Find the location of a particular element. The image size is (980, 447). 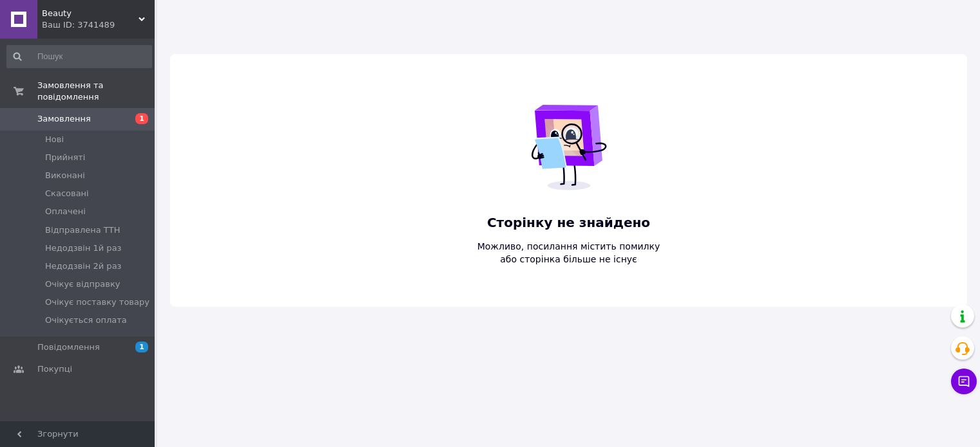

span: Нові is located at coordinates (55, 139).